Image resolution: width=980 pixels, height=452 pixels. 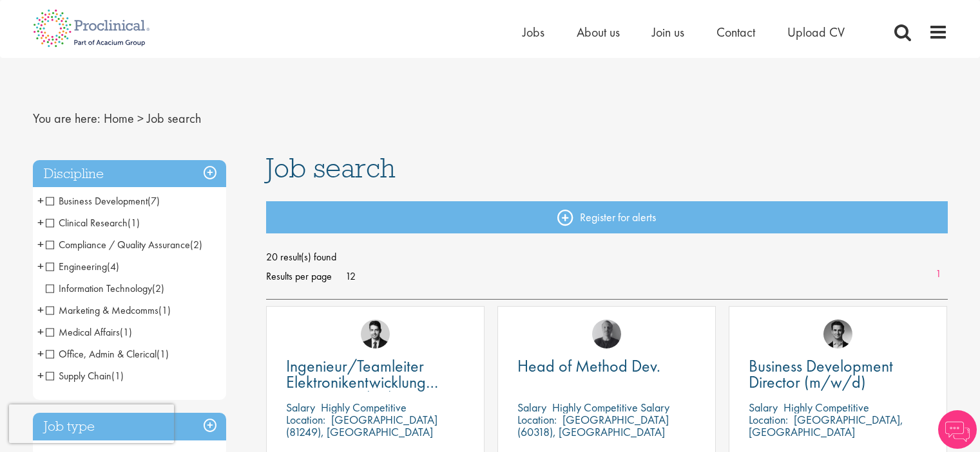 I want to click on a: Head of Method Dev., so click(x=606, y=366).